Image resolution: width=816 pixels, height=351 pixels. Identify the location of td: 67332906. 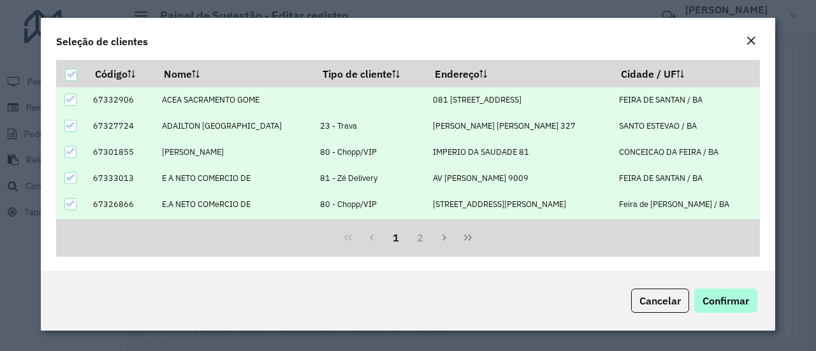
(120, 100).